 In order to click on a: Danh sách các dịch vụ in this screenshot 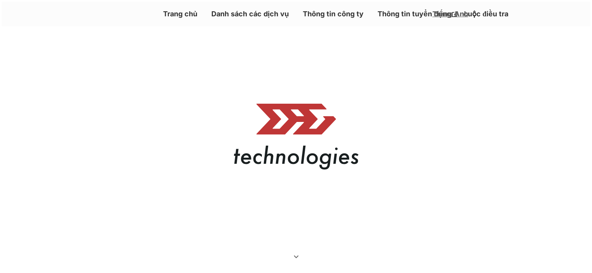, I will do `click(250, 14)`.